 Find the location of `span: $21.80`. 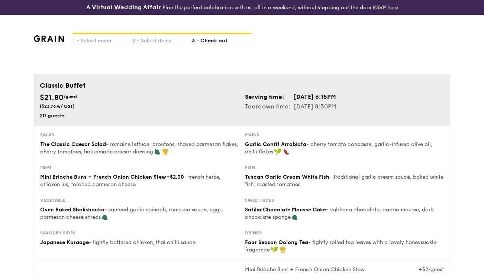

span: $21.80 is located at coordinates (52, 98).